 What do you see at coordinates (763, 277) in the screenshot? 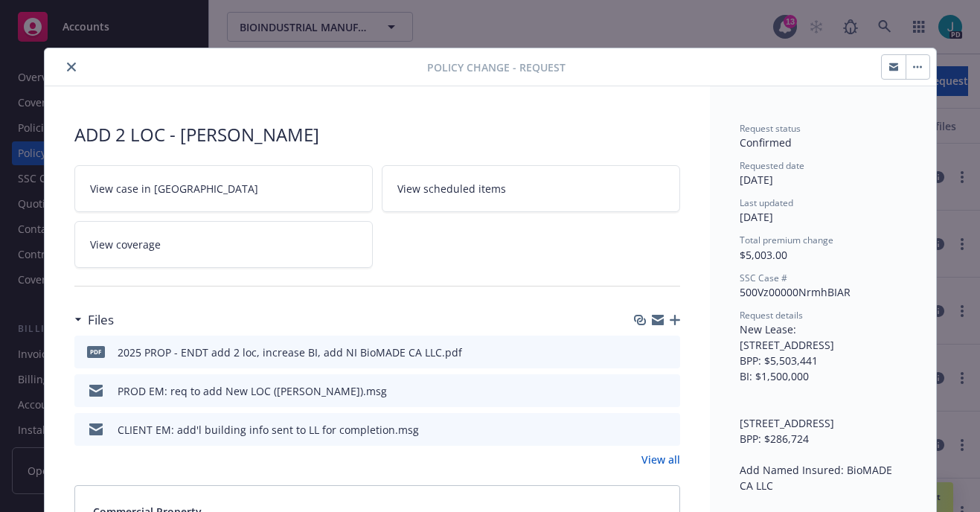
I see `span: SSC Case #` at bounding box center [763, 277].